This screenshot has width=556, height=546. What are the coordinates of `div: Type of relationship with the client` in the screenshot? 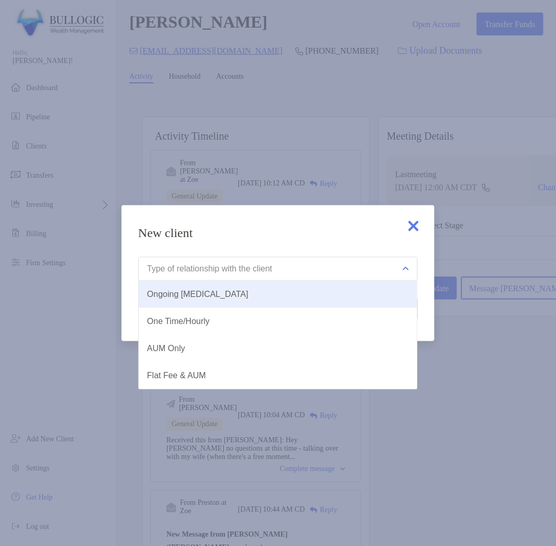 It's located at (209, 269).